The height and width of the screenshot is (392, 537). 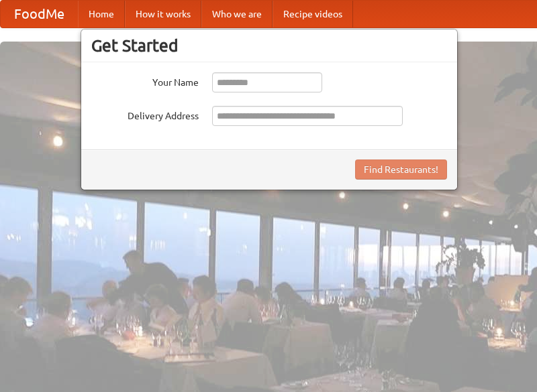 What do you see at coordinates (145, 114) in the screenshot?
I see `label: Delivery Address` at bounding box center [145, 114].